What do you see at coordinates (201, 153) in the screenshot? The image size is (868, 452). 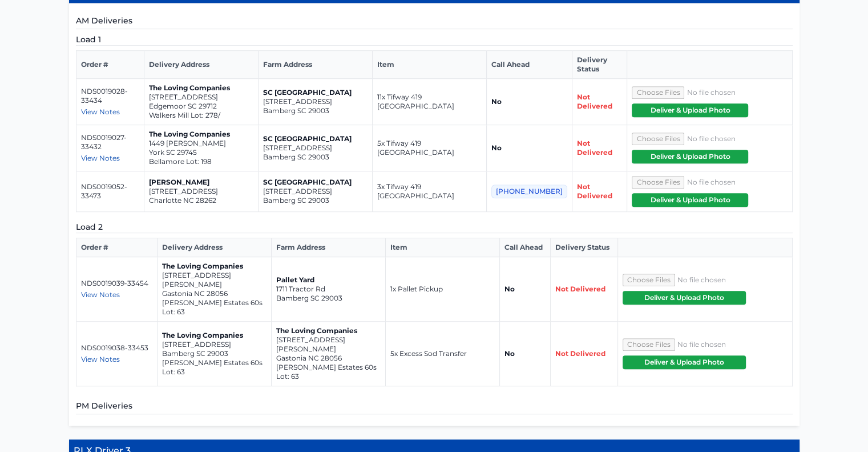 I see `p: York SC 29745` at bounding box center [201, 153].